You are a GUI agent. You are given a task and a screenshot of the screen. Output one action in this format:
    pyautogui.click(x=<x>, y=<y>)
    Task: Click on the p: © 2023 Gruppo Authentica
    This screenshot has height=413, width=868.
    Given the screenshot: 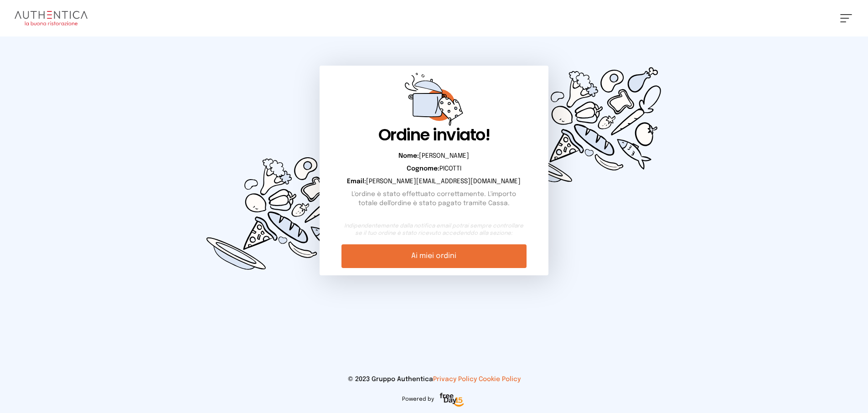 What is the action you would take?
    pyautogui.click(x=434, y=380)
    